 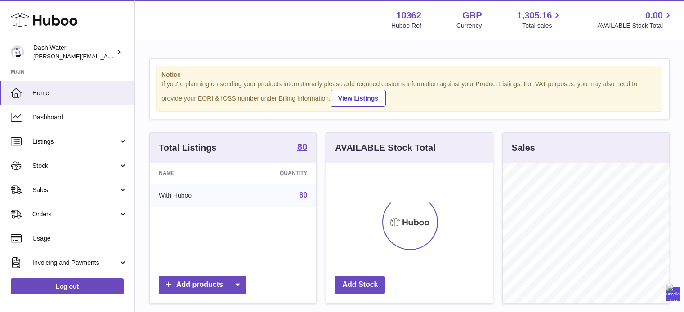 What do you see at coordinates (472, 15) in the screenshot?
I see `strong: GBP` at bounding box center [472, 15].